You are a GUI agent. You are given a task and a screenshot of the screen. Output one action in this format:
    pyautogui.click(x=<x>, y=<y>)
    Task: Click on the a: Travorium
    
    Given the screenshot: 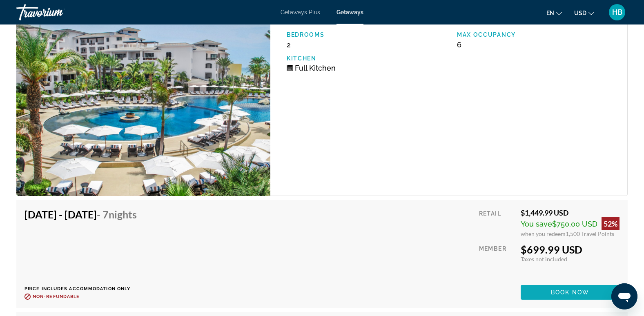 What is the action you would take?
    pyautogui.click(x=57, y=12)
    